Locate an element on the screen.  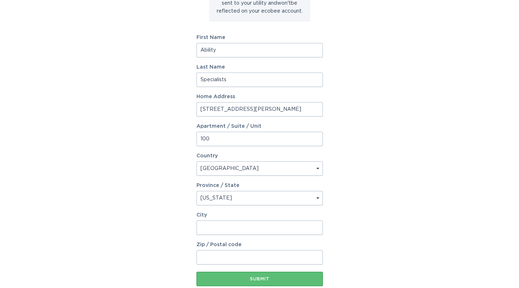
label: City is located at coordinates (260, 215).